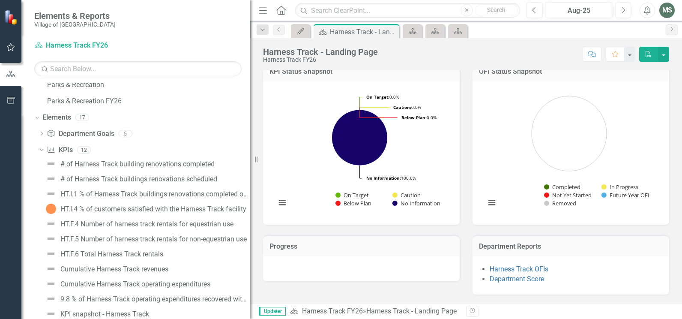 The image size is (682, 319). I want to click on button: Show Caution, so click(407, 195).